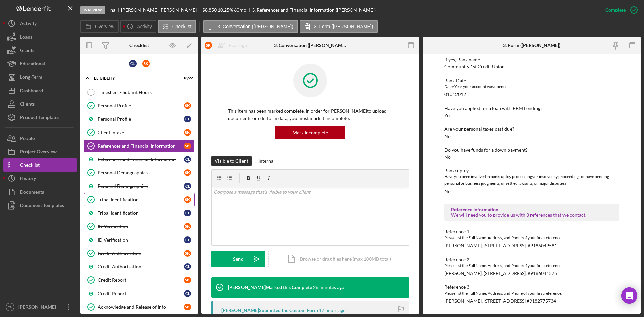 The height and width of the screenshot is (317, 644). Describe the element at coordinates (40, 138) in the screenshot. I see `button: People` at that location.